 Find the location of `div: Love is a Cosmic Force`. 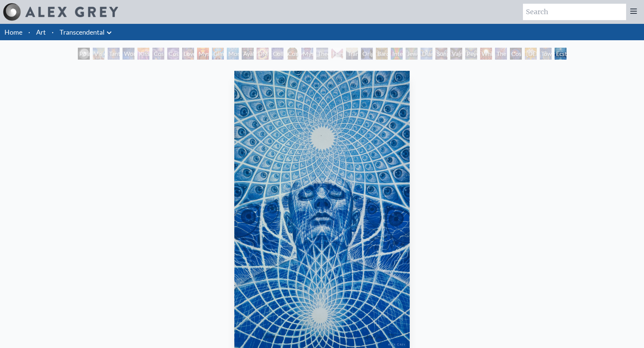

div: Love is a Cosmic Force is located at coordinates (188, 54).